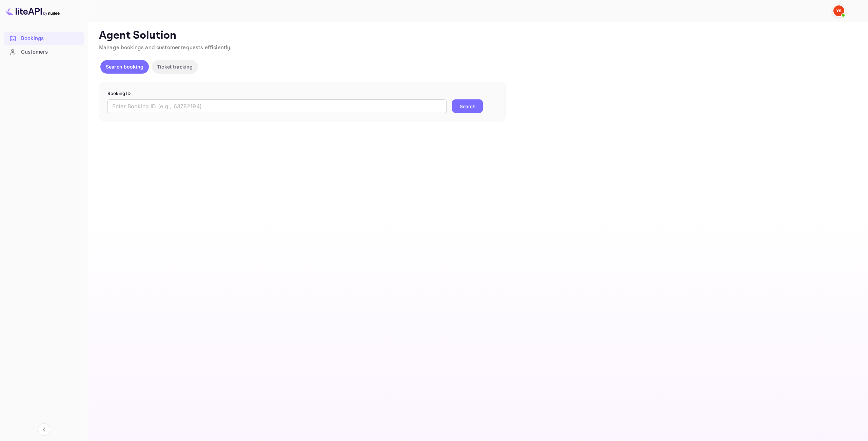 The width and height of the screenshot is (868, 441). I want to click on img: LiteAPI logo, so click(32, 11).